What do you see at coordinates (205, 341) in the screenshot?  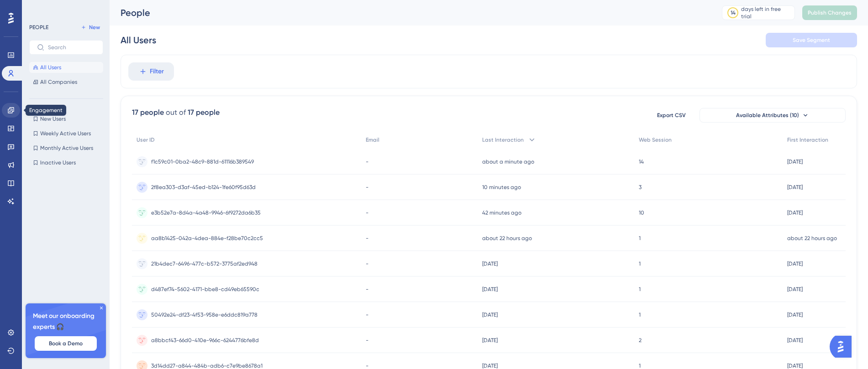 I see `span: a8bbcf43-66d0-410e-966c-6244776bfe8d` at bounding box center [205, 341].